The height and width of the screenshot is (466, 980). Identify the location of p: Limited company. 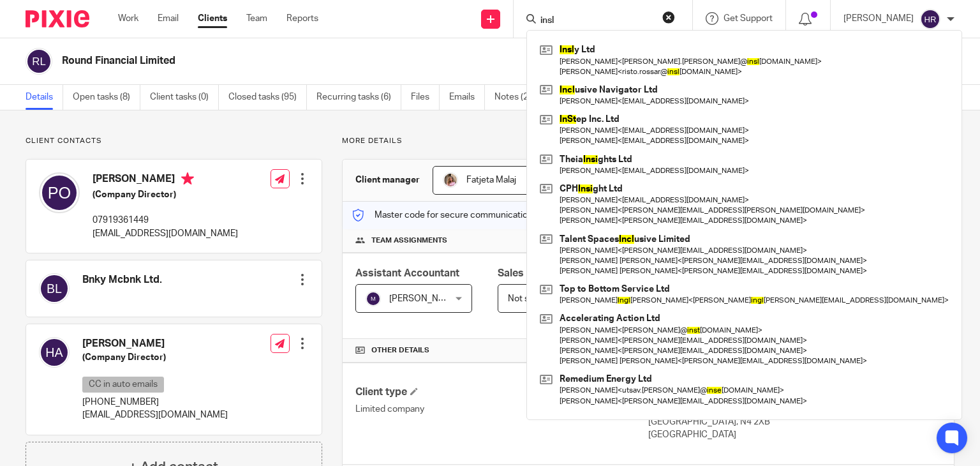
(501, 409).